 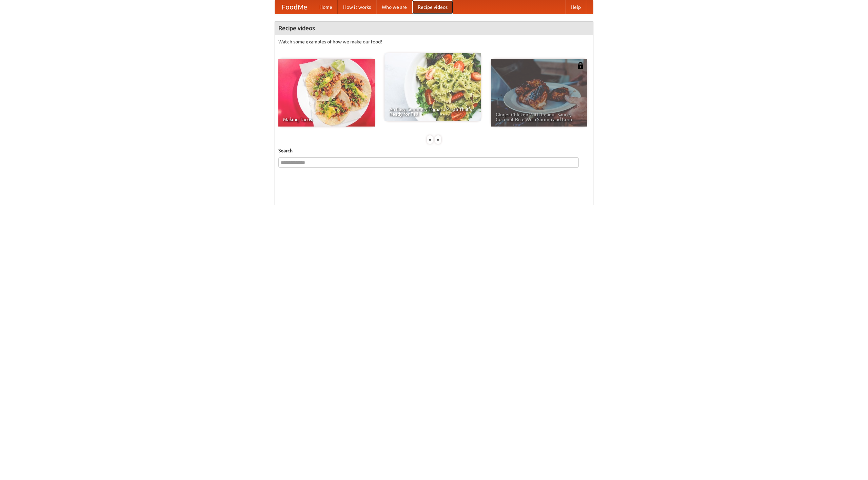 What do you see at coordinates (357, 7) in the screenshot?
I see `a: How it works` at bounding box center [357, 7].